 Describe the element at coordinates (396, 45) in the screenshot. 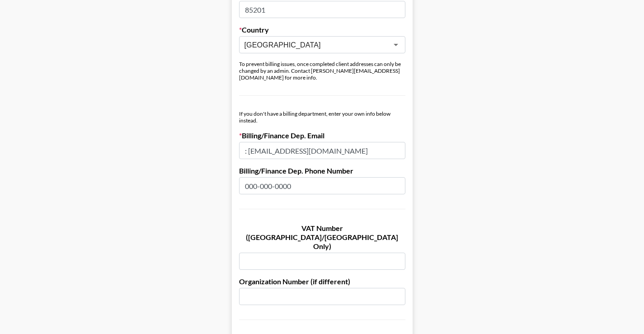

I see `button: Open` at that location.